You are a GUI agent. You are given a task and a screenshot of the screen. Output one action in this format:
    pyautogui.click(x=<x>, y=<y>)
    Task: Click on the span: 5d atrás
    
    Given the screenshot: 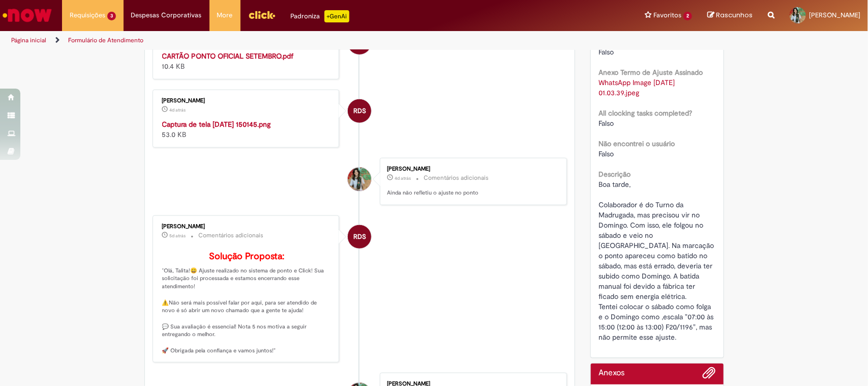 What is the action you would take?
    pyautogui.click(x=178, y=236)
    